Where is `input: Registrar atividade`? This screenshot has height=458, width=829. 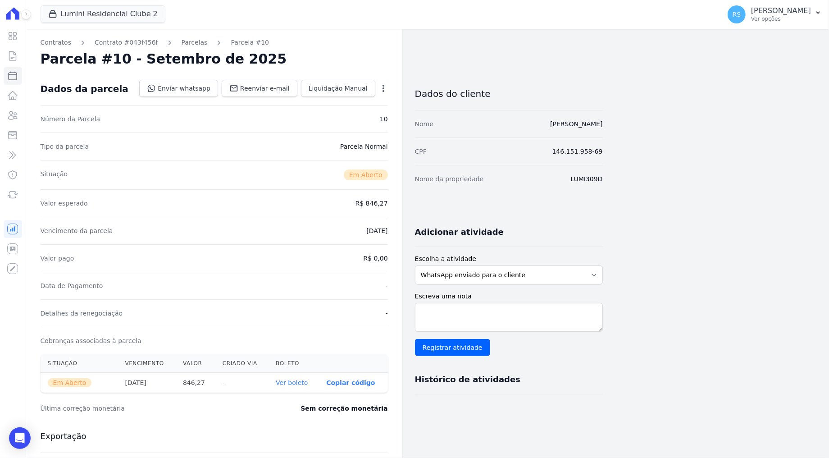
input: Registrar atividade is located at coordinates (452, 347).